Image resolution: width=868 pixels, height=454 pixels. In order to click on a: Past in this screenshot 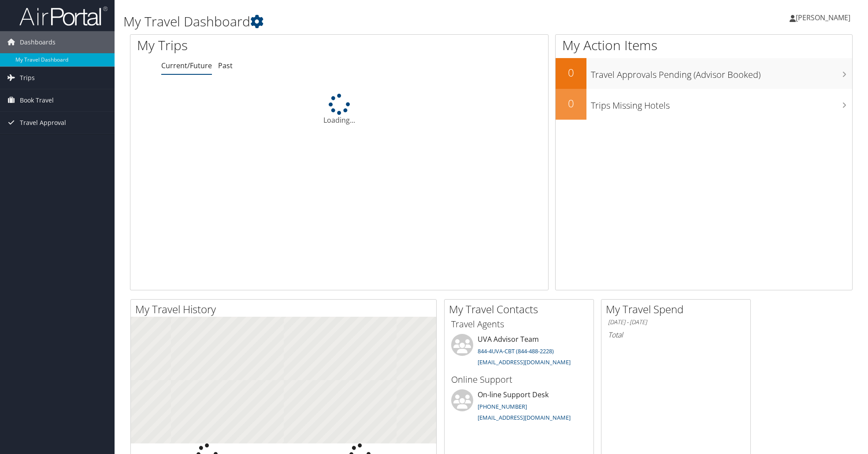, I will do `click(225, 66)`.